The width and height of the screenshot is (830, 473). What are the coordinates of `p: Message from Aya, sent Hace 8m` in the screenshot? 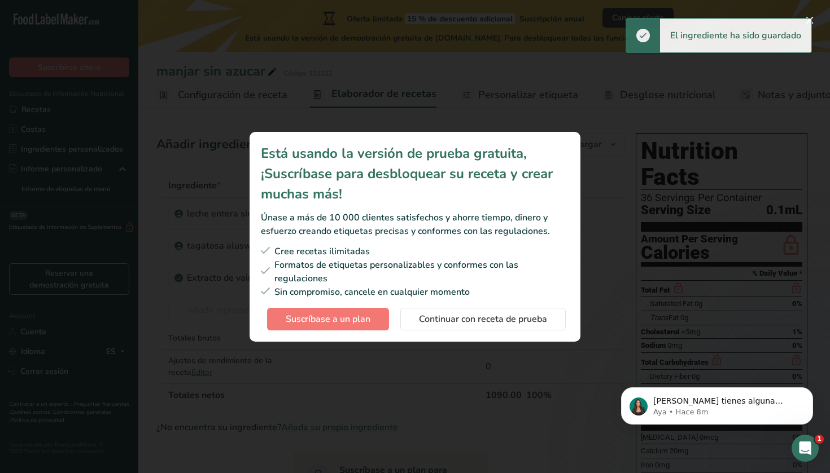 It's located at (122, 49).